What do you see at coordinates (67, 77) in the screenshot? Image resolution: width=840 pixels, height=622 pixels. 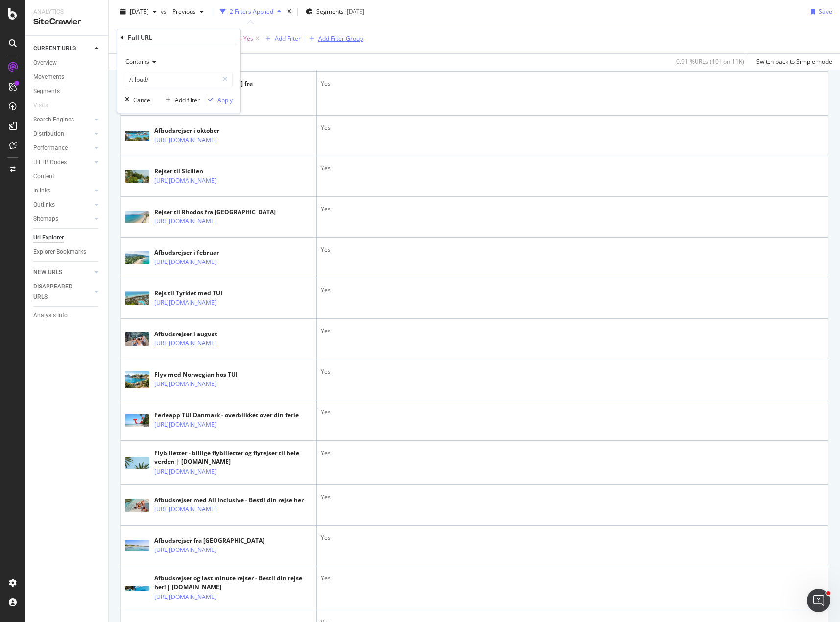 I see `a: Movements` at bounding box center [67, 77].